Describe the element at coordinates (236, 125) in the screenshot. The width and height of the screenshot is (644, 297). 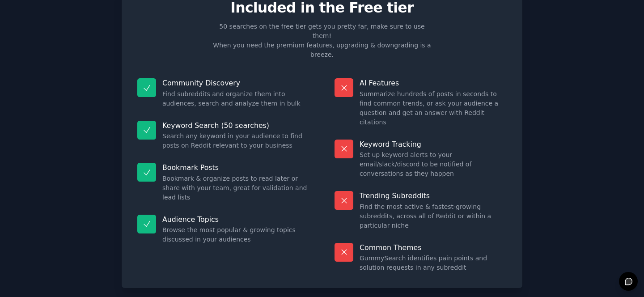
I see `p: Keyword Search (50 searches)` at that location.